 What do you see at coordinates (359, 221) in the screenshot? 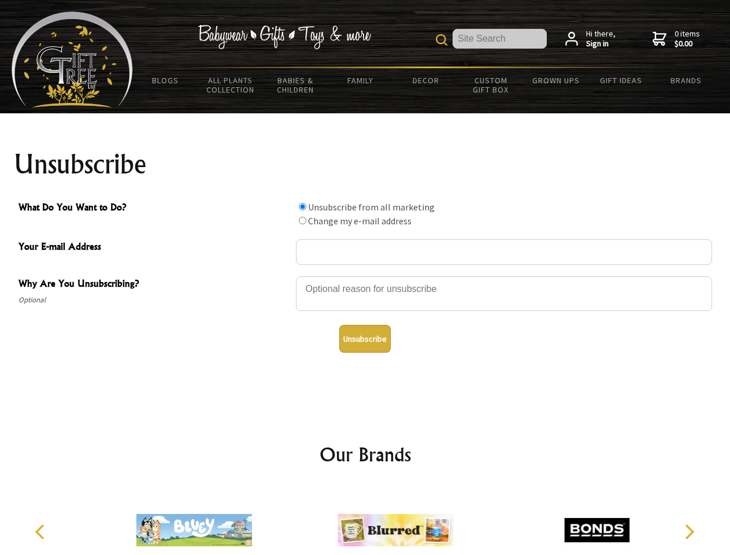
I see `label: Change my e-mail address` at bounding box center [359, 221].